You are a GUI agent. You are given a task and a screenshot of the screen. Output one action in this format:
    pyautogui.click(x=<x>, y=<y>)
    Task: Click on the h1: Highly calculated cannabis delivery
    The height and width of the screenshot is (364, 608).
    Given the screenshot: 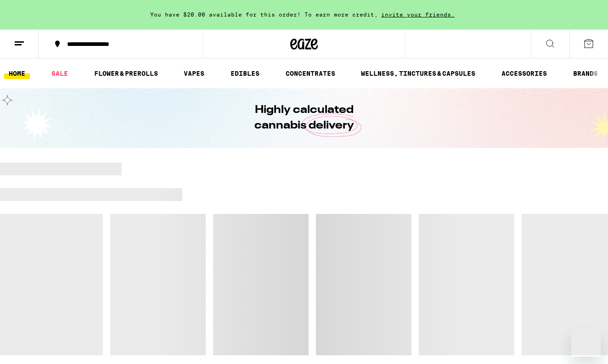 What is the action you would take?
    pyautogui.click(x=304, y=118)
    